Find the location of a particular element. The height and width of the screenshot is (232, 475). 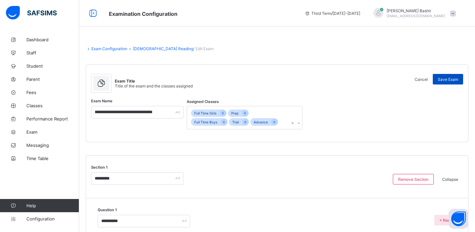

span: Student is located at coordinates (53, 66).